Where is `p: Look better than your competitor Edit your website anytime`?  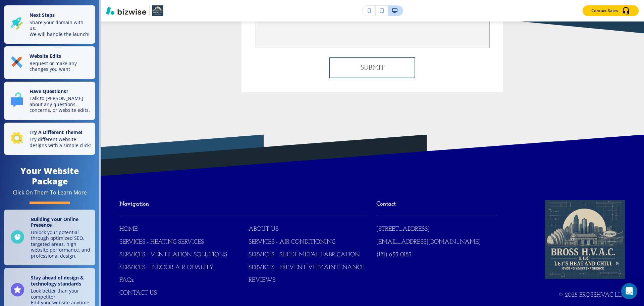
p: Look better than your competitor Edit your website anytime is located at coordinates (61, 297).